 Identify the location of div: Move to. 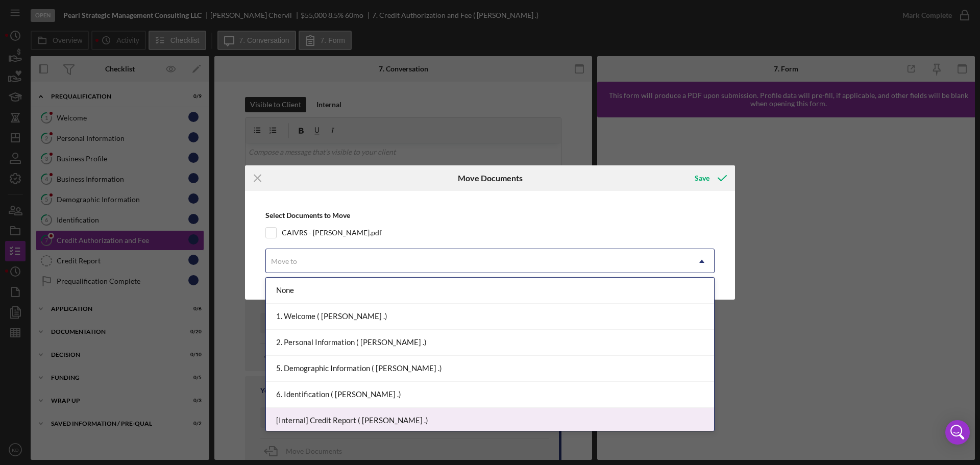
(284, 262).